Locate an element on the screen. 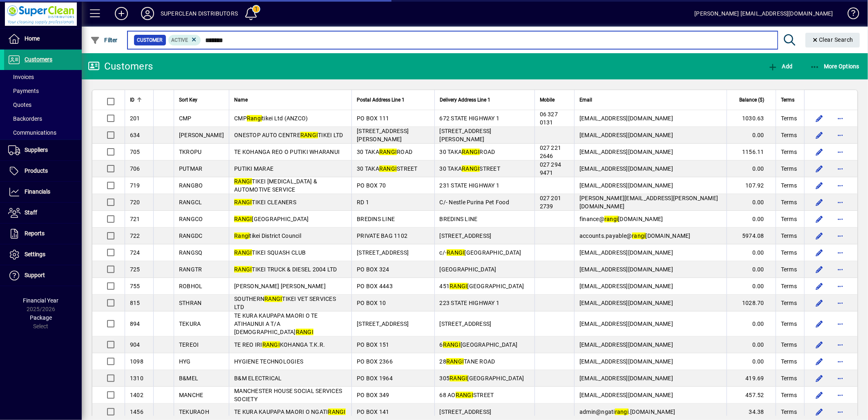 The height and width of the screenshot is (420, 868). span: 30 TAKA STREET is located at coordinates (387, 168).